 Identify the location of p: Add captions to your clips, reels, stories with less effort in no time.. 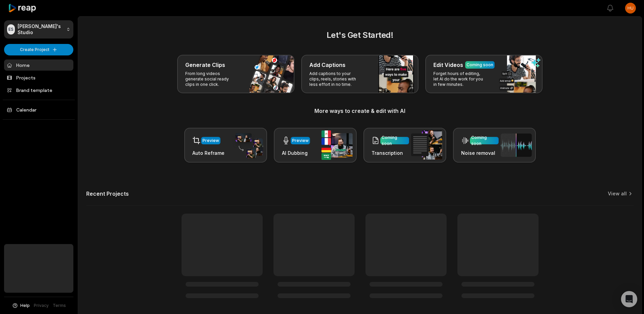
(335, 79).